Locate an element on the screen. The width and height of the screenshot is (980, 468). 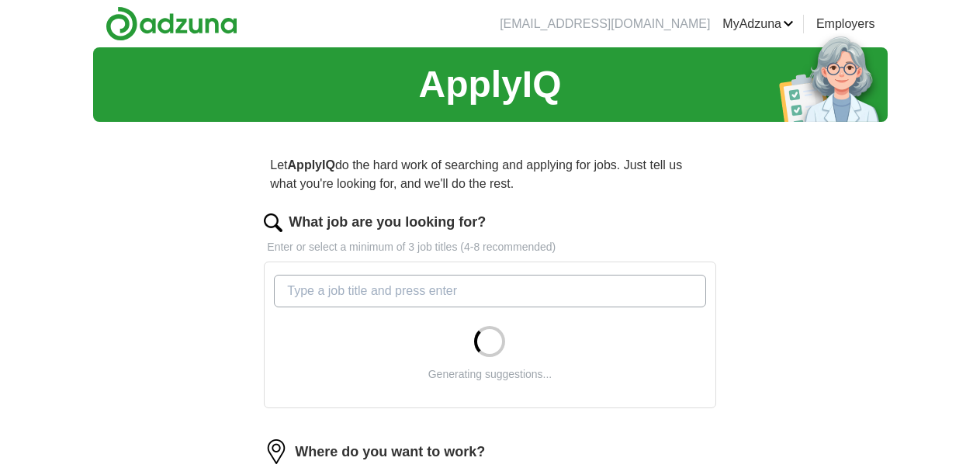
input: Type a job title and press enter is located at coordinates (489, 291).